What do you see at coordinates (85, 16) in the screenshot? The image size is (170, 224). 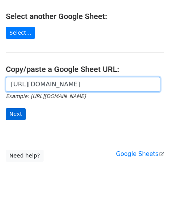 I see `h4: Select another Google Sheet:` at bounding box center [85, 16].